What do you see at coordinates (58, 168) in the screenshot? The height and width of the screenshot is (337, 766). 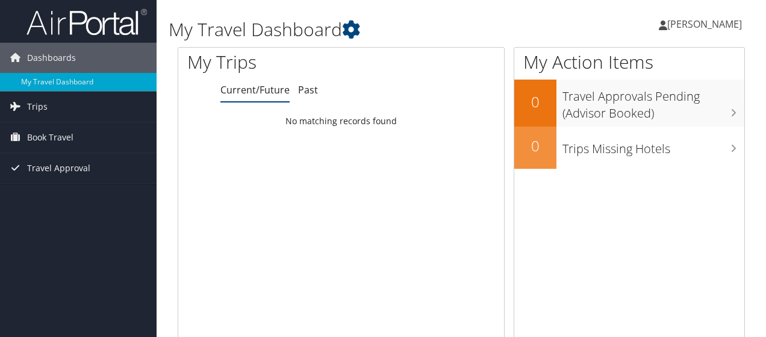 I see `span: Travel Approval` at bounding box center [58, 168].